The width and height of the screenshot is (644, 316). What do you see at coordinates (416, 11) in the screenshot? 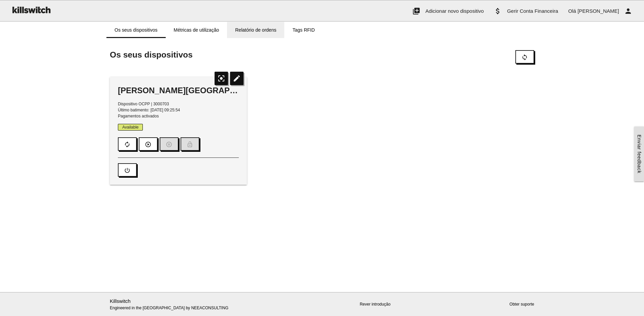
I see `i: add_to_photos` at bounding box center [416, 11].